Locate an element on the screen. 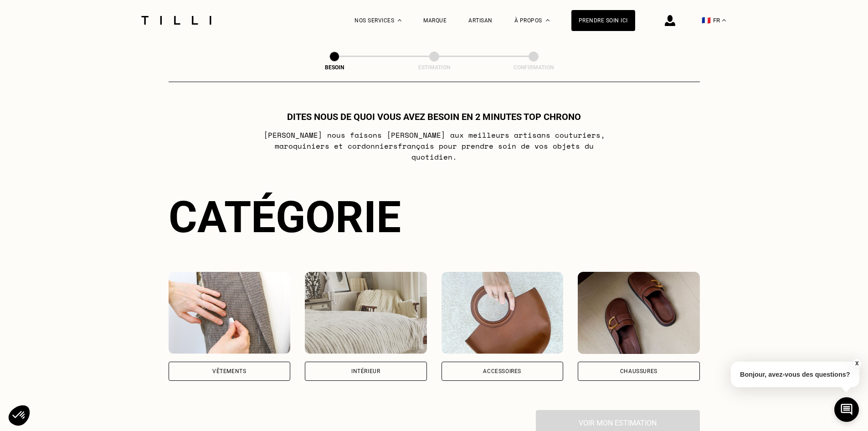 The image size is (868, 431). h1: Dites nous de quoi vous avez besoin en 2 minutes top chrono is located at coordinates (434, 117).